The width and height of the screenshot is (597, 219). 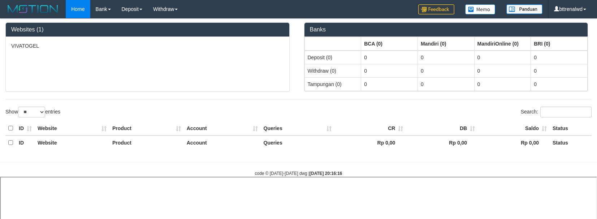 I want to click on select: Showentries, so click(x=31, y=112).